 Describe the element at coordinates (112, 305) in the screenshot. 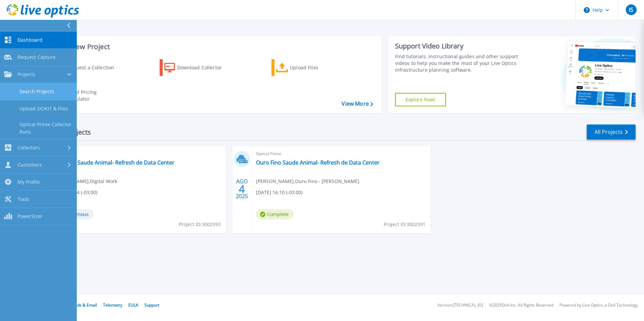

I see `a: Telemetry` at that location.